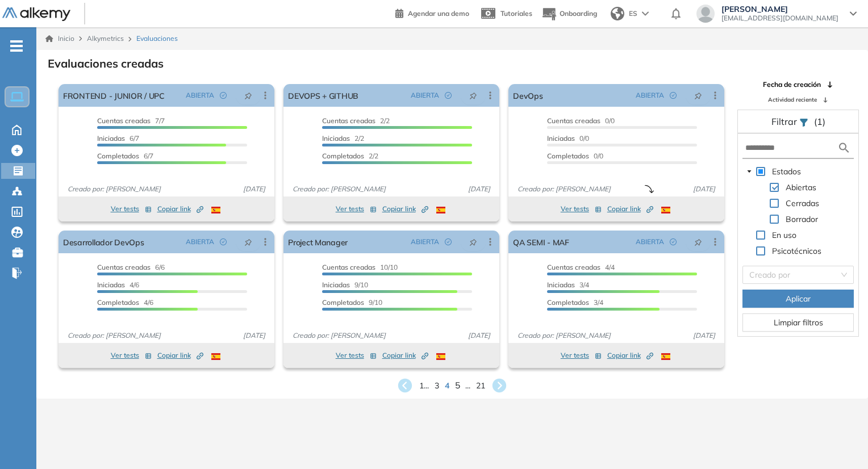 The height and width of the screenshot is (469, 868). Describe the element at coordinates (323, 95) in the screenshot. I see `a: DEVOPS + GITHUB` at that location.